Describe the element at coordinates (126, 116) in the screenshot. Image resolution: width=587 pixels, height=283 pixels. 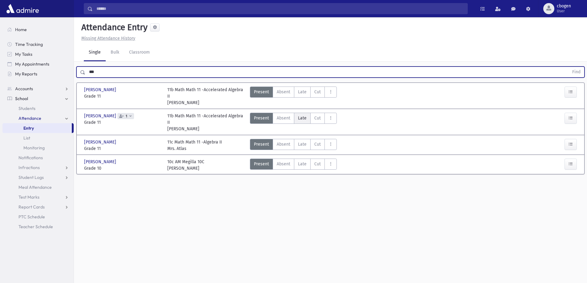
I see `span: 1` at that location.